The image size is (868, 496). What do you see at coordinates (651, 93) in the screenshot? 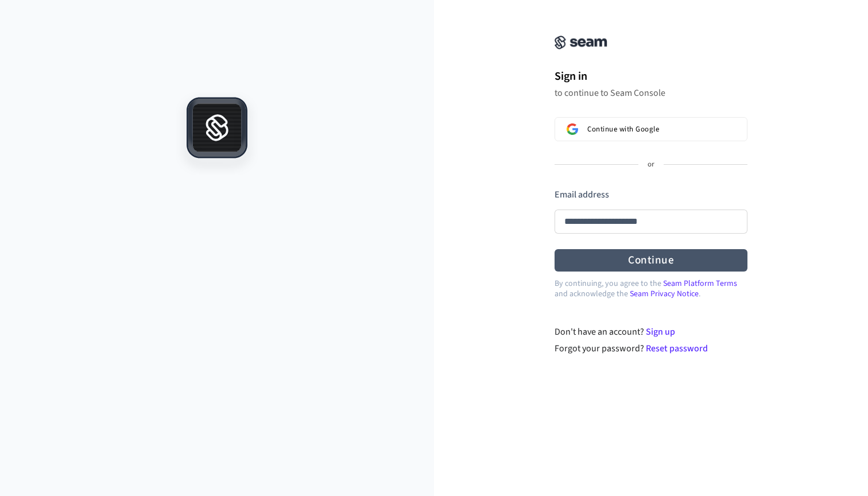
I see `p: to continue to Seam Console` at bounding box center [651, 93].